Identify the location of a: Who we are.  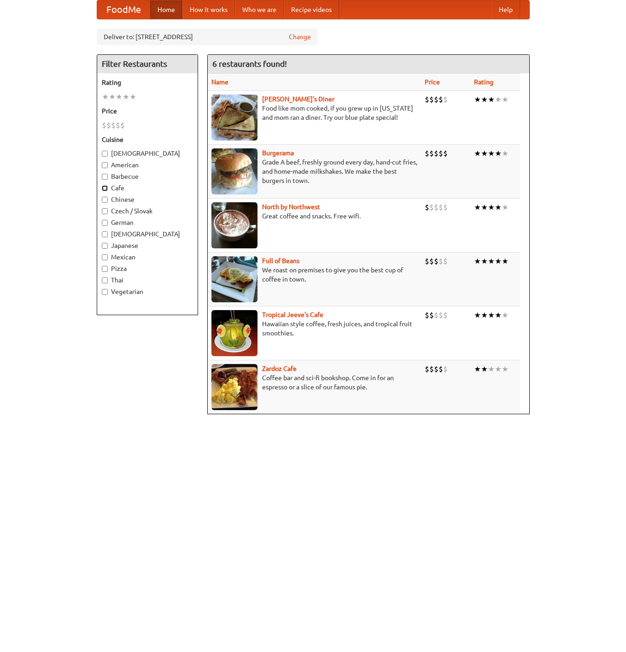
(259, 10).